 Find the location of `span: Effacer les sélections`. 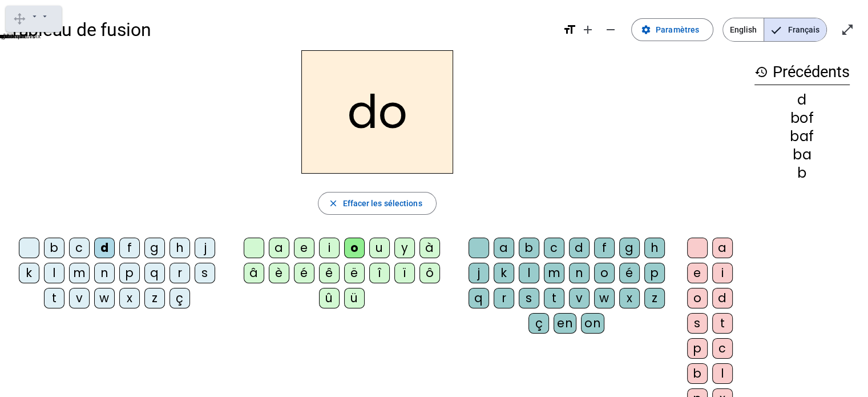

span: Effacer les sélections is located at coordinates (382, 203).